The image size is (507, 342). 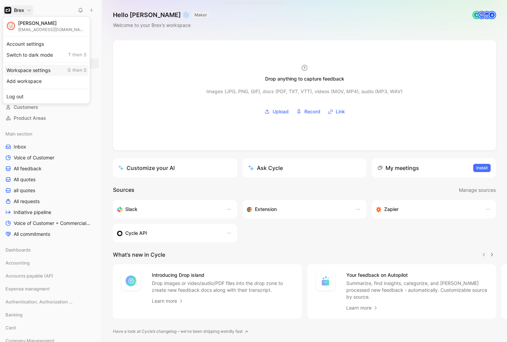 I want to click on span: T then S, so click(x=77, y=55).